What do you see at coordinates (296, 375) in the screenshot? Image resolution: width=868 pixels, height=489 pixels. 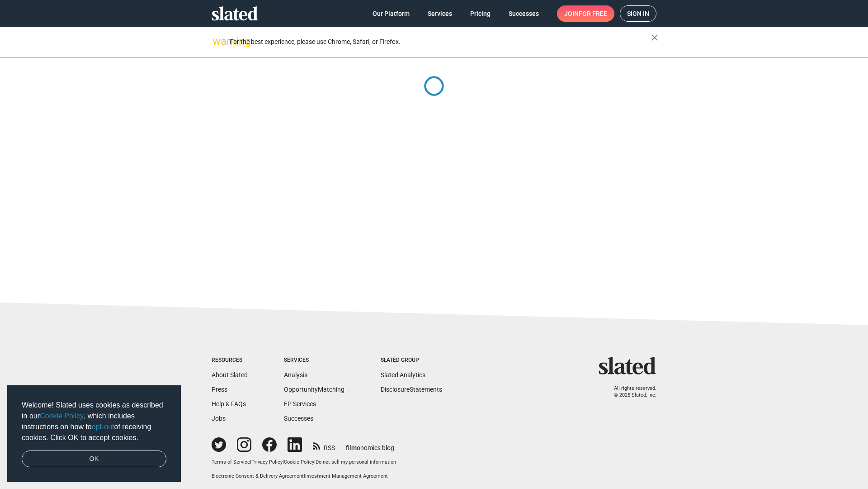 I see `a: Analysis` at bounding box center [296, 375].